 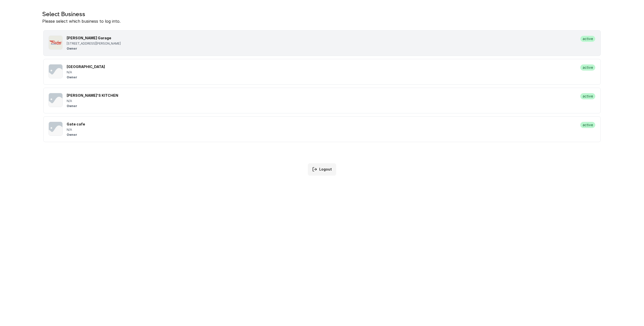 What do you see at coordinates (322, 14) in the screenshot?
I see `h1: Select Business` at bounding box center [322, 14].